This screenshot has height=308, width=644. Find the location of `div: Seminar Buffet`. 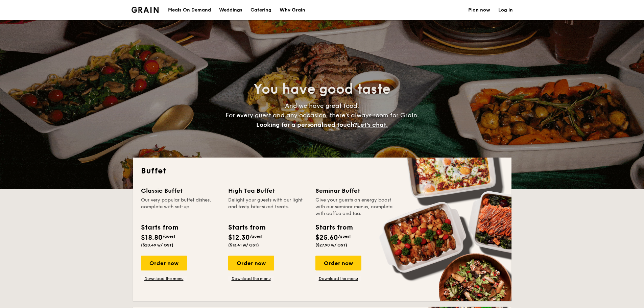

div: Seminar Buffet is located at coordinates (355, 190).